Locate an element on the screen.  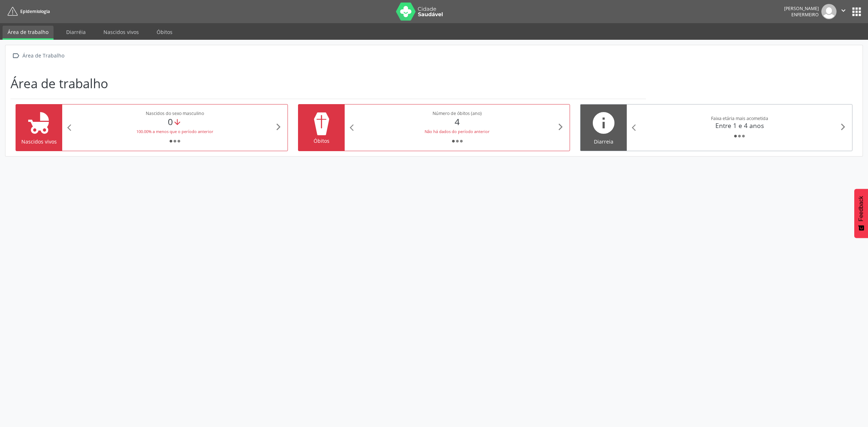
div: Número de óbitos (ano) is located at coordinates (457, 113).